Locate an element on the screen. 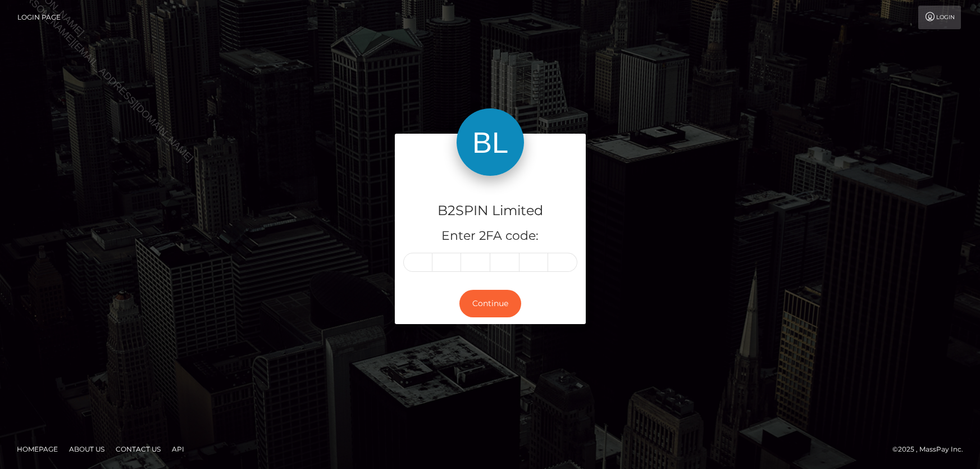  a: API is located at coordinates (178, 449).